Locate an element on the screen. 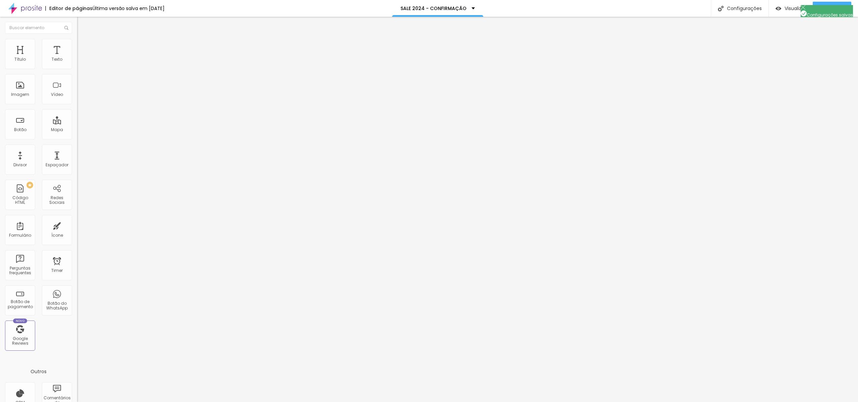 The height and width of the screenshot is (402, 858). div: Google Reviews is located at coordinates (20, 341).